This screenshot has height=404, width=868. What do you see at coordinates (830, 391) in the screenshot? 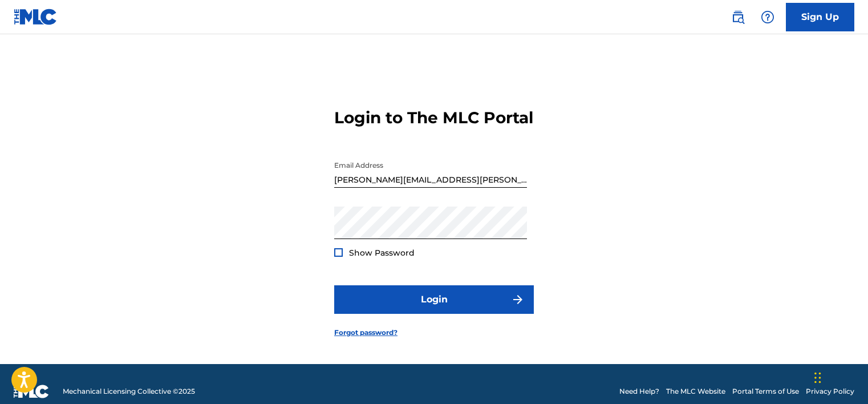
I see `a: Privacy Policy` at bounding box center [830, 391].